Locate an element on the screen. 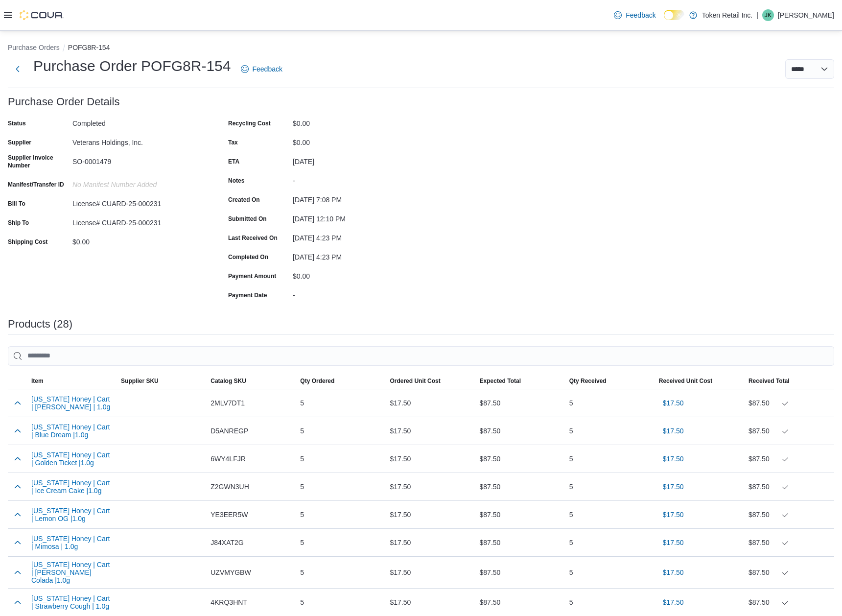 The height and width of the screenshot is (616, 842). label: Payment Amount is located at coordinates (252, 276).